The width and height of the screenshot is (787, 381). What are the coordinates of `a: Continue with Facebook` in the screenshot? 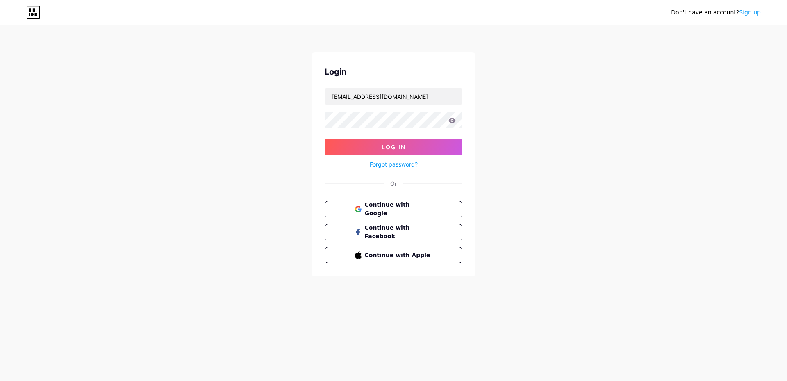 It's located at (394, 232).